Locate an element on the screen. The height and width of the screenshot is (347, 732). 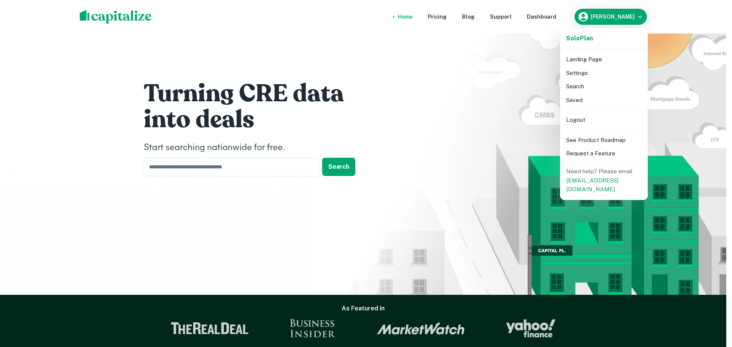
li: See Product Roadmap is located at coordinates (604, 140).